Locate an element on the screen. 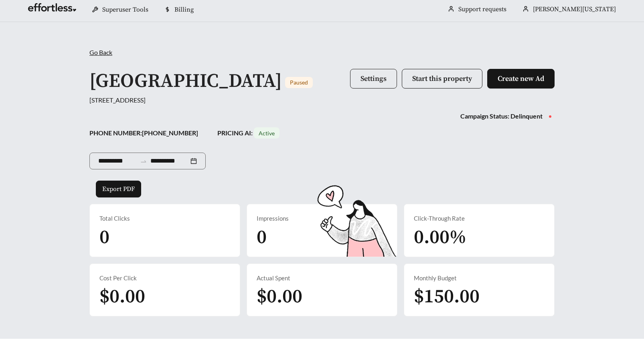 This screenshot has width=644, height=340. span: Active is located at coordinates (267, 133).